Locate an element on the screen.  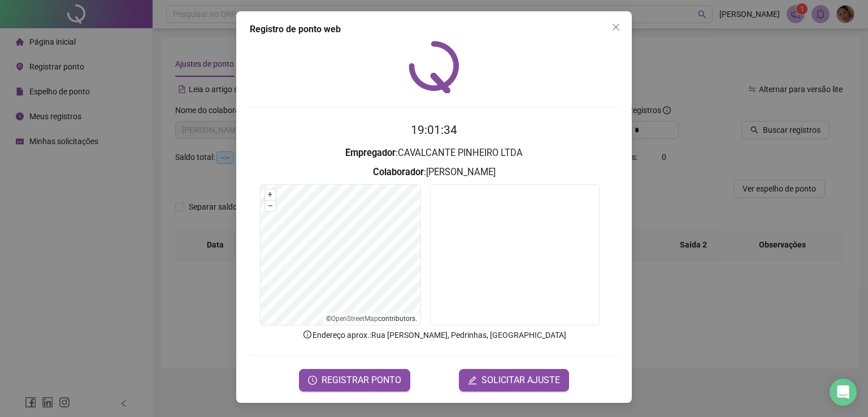
button: REGISTRAR PONTO is located at coordinates (354, 380).